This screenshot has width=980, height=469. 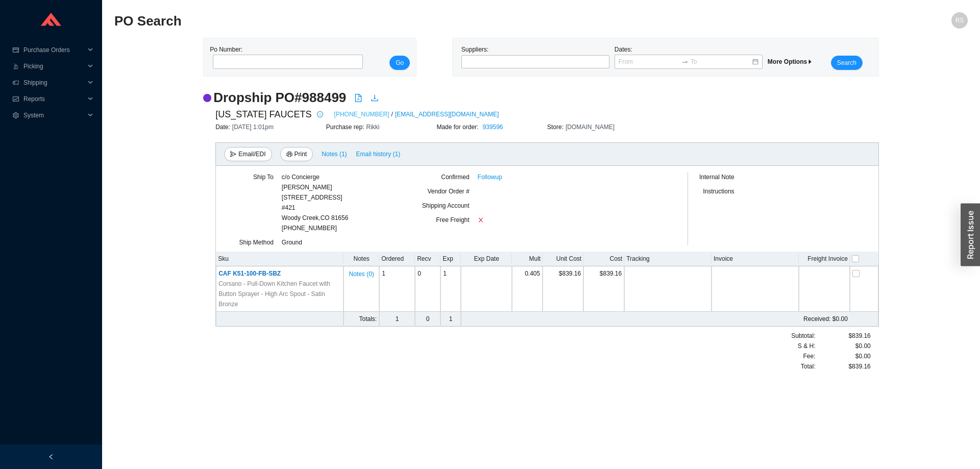 What do you see at coordinates (16, 50) in the screenshot?
I see `span: credit-card` at bounding box center [16, 50].